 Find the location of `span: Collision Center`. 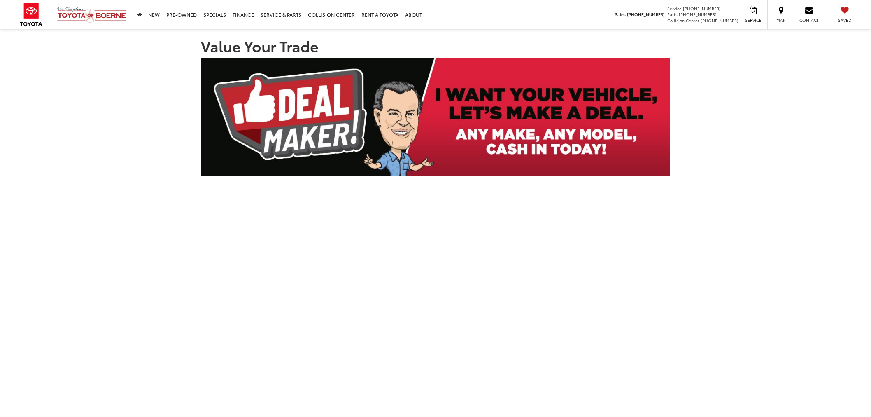

span: Collision Center is located at coordinates (684, 20).